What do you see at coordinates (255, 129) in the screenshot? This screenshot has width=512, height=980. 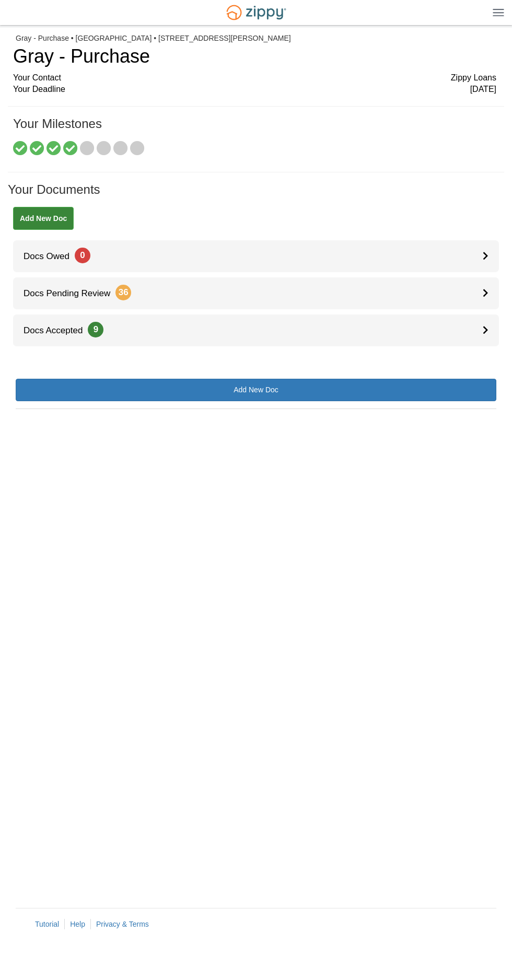 I see `h1: Your Milestones` at bounding box center [255, 129].